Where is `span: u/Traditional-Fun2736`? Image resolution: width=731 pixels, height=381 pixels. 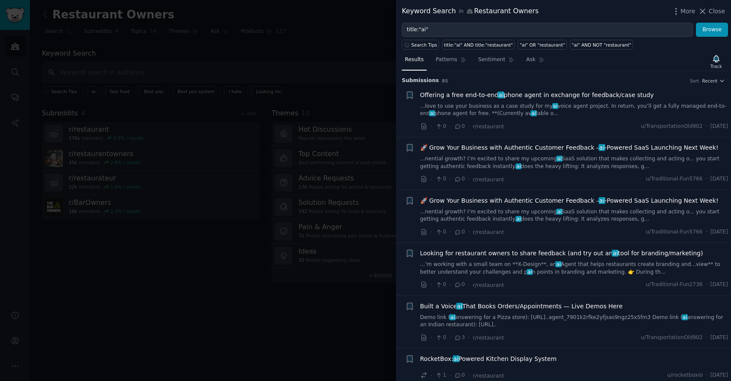
span: u/Traditional-Fun2736 is located at coordinates (673, 285).